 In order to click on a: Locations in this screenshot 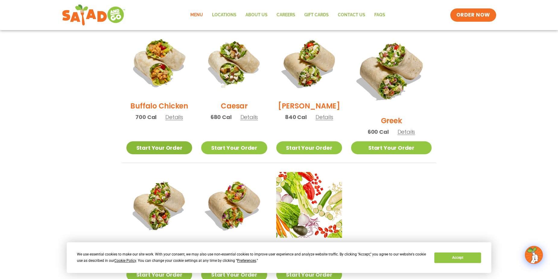, I will do `click(224, 15)`.